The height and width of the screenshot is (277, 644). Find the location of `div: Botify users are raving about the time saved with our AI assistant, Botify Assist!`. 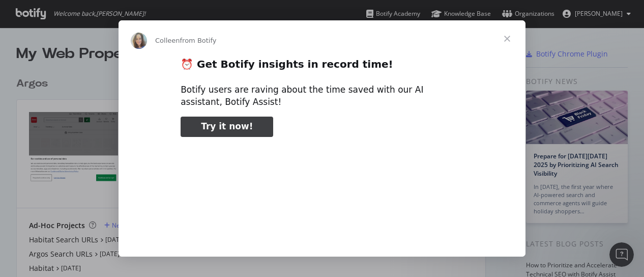

div: Botify users are raving about the time saved with our AI assistant, Botify Assist! is located at coordinates (322, 96).